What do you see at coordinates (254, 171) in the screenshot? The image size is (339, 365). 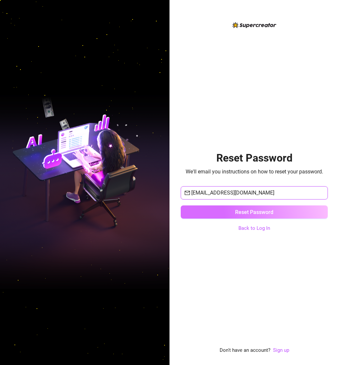 I see `span: We'll email you instructions on how to reset your password.` at bounding box center [254, 171].